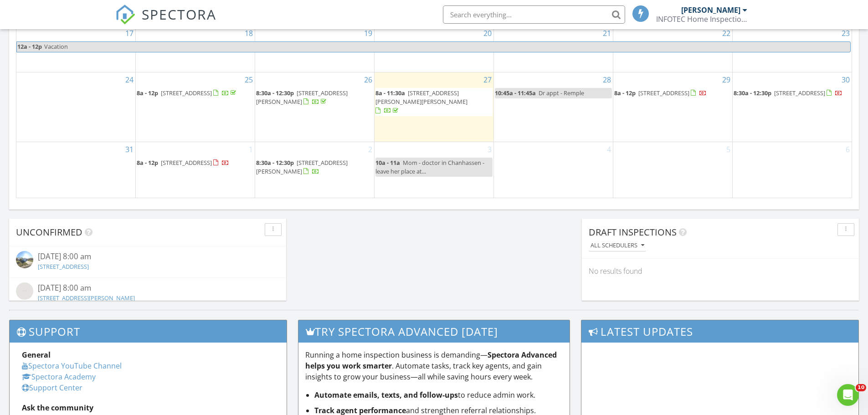 The height and width of the screenshot is (415, 868). I want to click on a: Go to September 1, 2025, so click(251, 149).